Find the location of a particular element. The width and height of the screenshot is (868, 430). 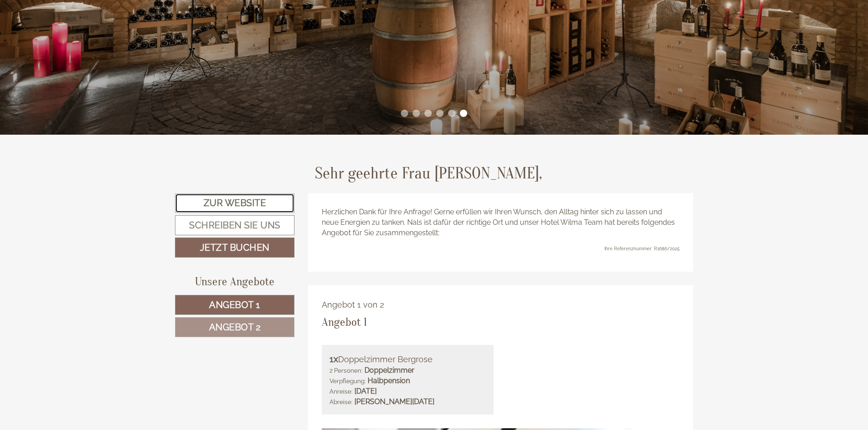

div: Doppelzimmer Bergrose is located at coordinates (408, 359).